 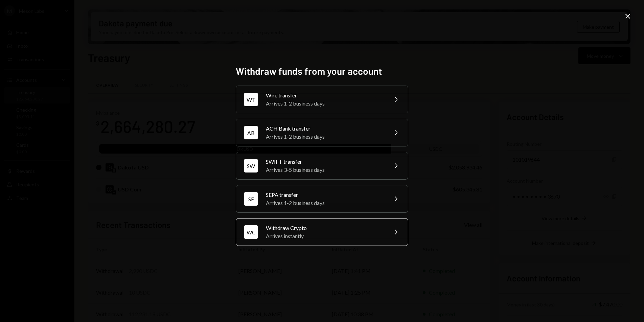 I want to click on div: SEPA transfer, so click(x=325, y=194).